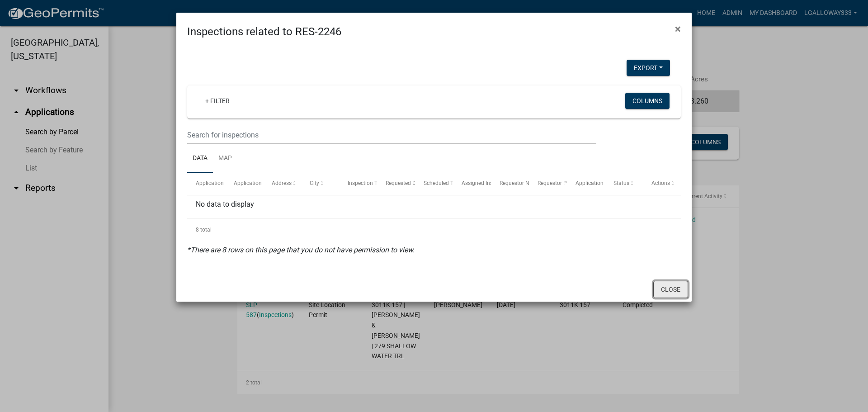  I want to click on datatable-header-cell: Scheduled Time, so click(434, 184).